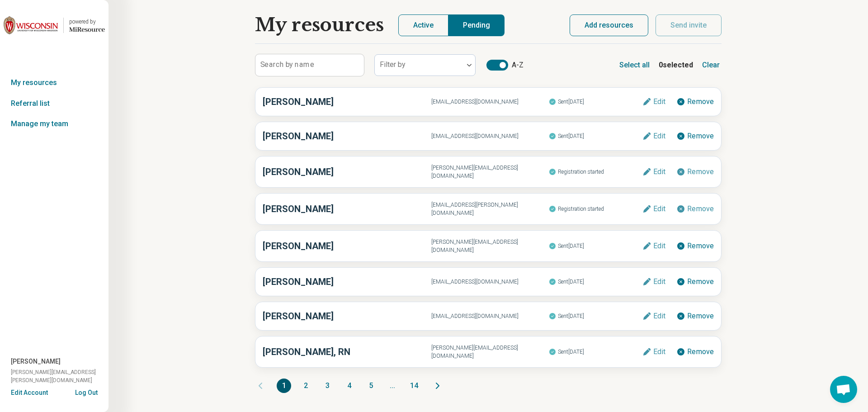  Describe the element at coordinates (609, 25) in the screenshot. I see `button: Add resources` at that location.